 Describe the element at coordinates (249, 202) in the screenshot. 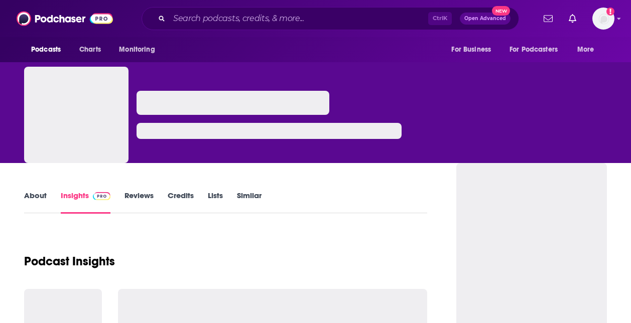

I see `a: Similar` at that location.